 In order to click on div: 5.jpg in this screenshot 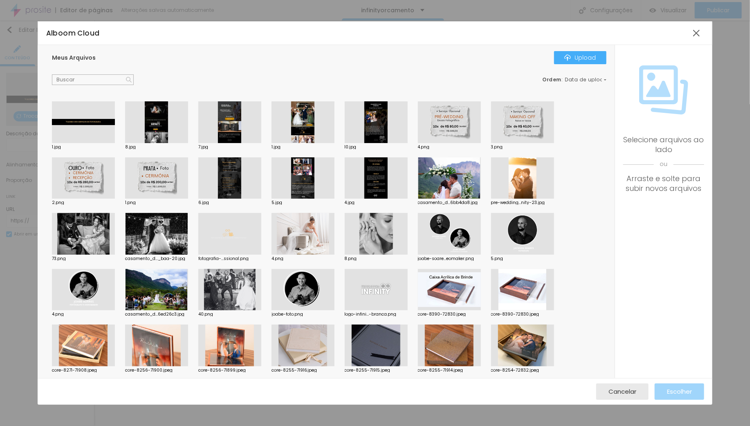, I will do `click(303, 203)`.